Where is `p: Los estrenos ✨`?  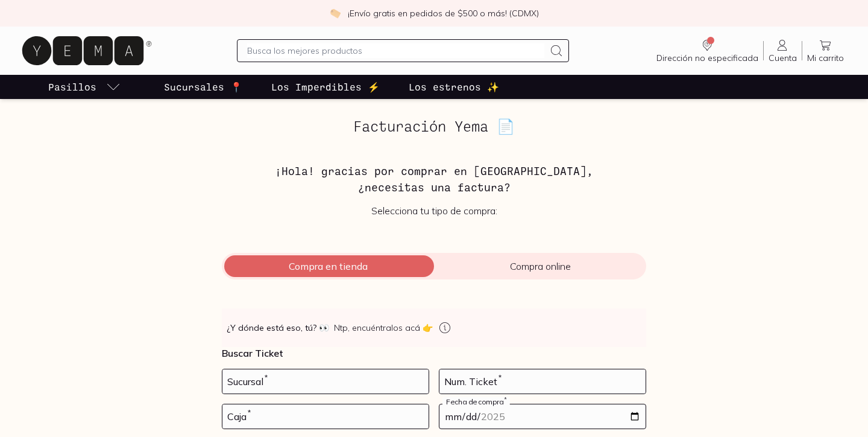 p: Los estrenos ✨ is located at coordinates (454, 87).